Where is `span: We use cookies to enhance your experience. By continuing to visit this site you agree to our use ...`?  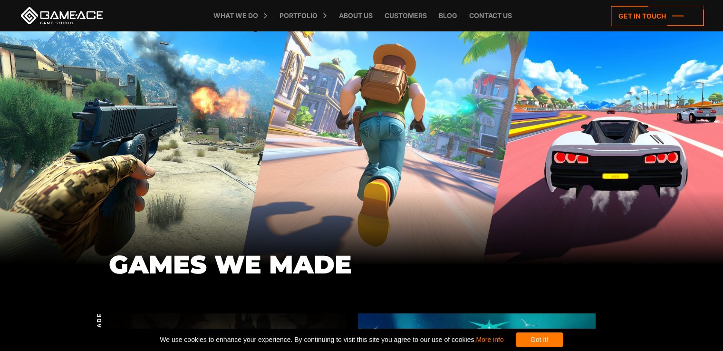
span: We use cookies to enhance your experience. By continuing to visit this site you agree to our use ... is located at coordinates (331, 339).